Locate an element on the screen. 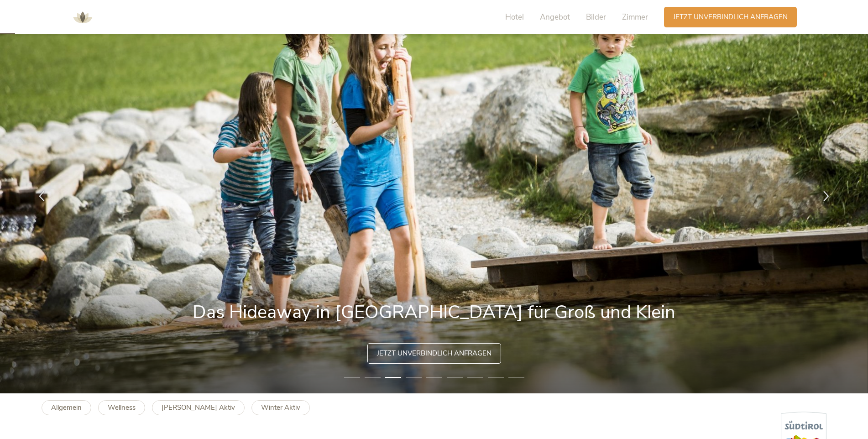 This screenshot has height=439, width=868. span: Hotel is located at coordinates (514, 17).